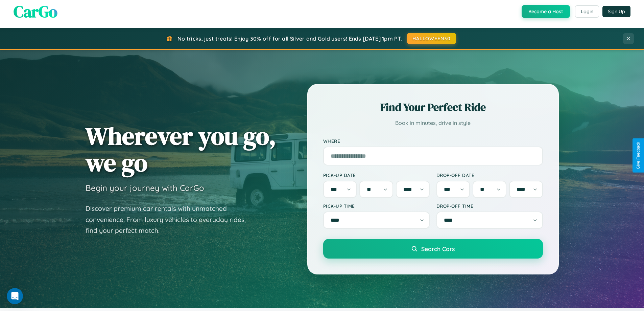 The height and width of the screenshot is (311, 644). What do you see at coordinates (489, 206) in the screenshot?
I see `label: Drop-off Time` at bounding box center [489, 206].